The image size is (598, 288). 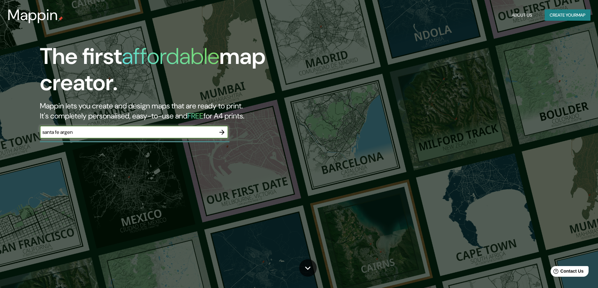 I want to click on h3: Mappin, so click(x=33, y=15).